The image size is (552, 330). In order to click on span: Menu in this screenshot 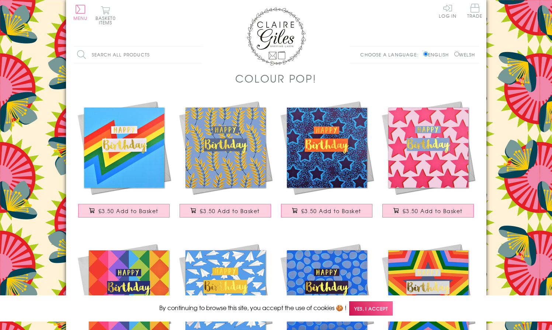, I will do `click(80, 18)`.